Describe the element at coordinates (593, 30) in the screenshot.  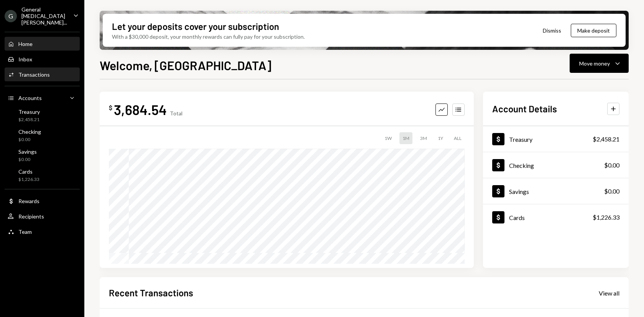
I see `button: Make deposit` at that location.